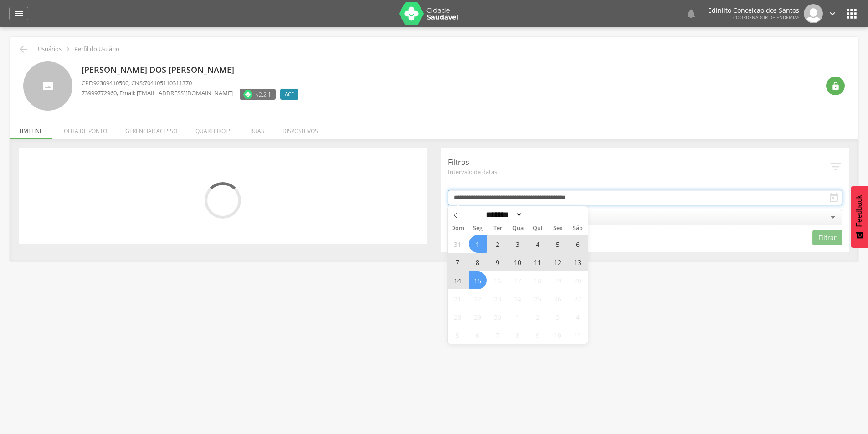 This screenshot has width=868, height=434. What do you see at coordinates (497, 316) in the screenshot?
I see `span: Setembro 30, 2025` at bounding box center [497, 316].